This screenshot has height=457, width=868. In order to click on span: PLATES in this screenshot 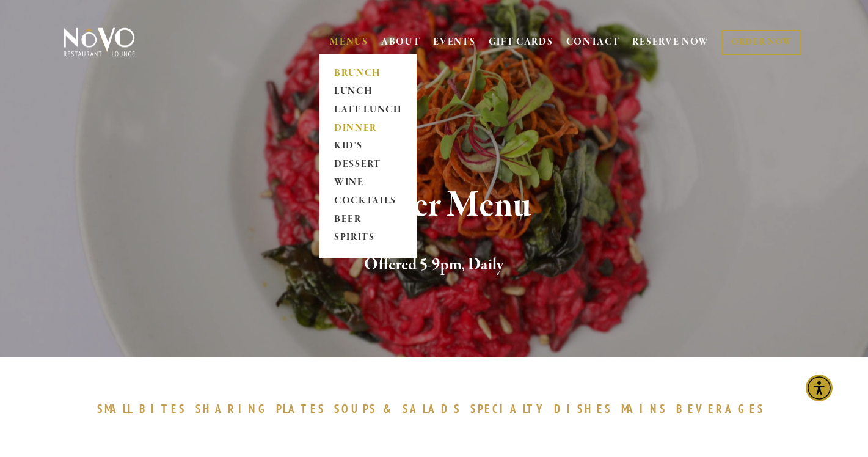, I will do `click(300, 409)`.